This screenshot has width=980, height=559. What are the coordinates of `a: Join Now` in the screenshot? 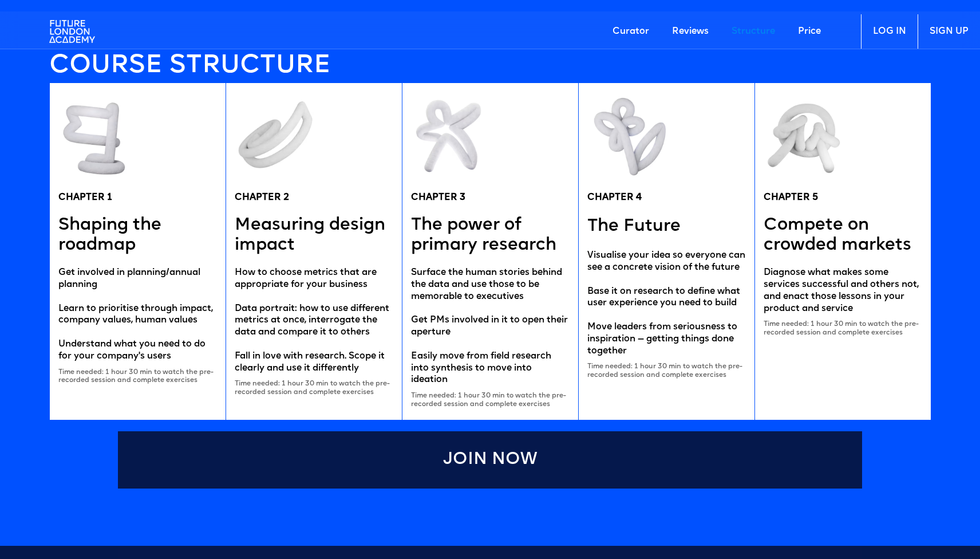 It's located at (490, 460).